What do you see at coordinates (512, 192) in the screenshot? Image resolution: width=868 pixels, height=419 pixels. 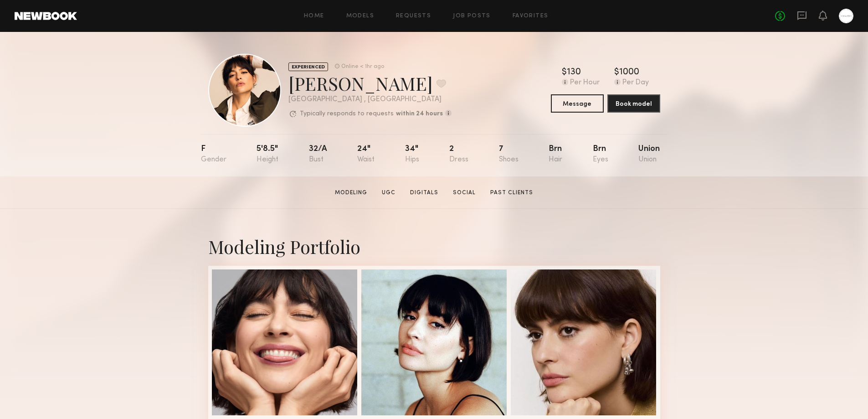 I see `a: Past Clients` at bounding box center [512, 192].